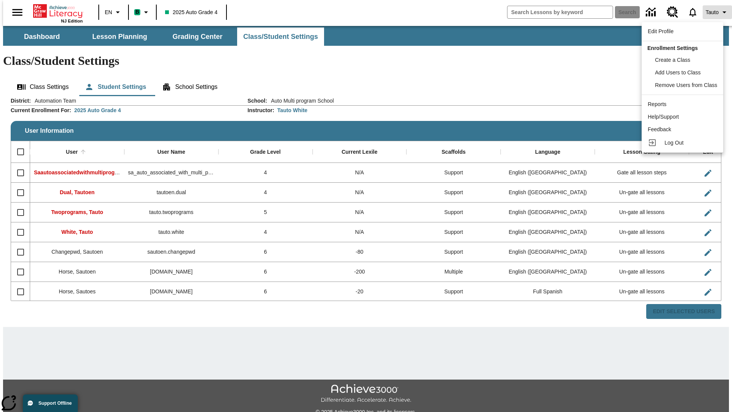 The height and width of the screenshot is (412, 732). What do you see at coordinates (686, 85) in the screenshot?
I see `span: Remove Users from Class` at bounding box center [686, 85].